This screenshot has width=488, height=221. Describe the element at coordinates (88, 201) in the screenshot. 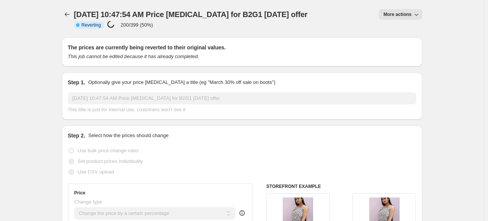

I see `span: Change type` at that location.